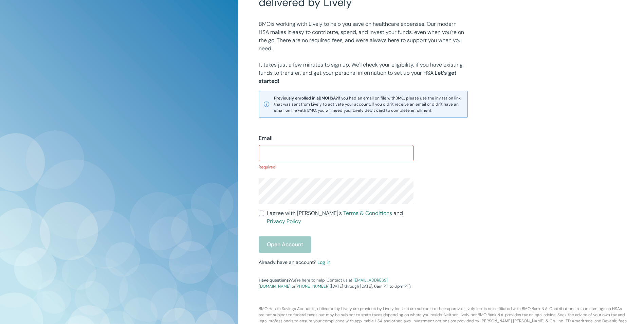 The image size is (644, 324). I want to click on a: Privacy Policy, so click(284, 221).